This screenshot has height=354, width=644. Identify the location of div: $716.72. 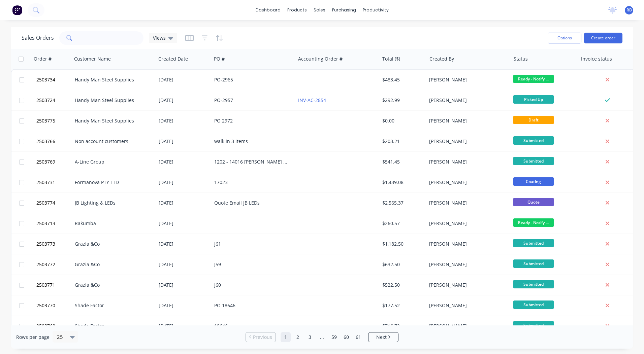
(402, 326).